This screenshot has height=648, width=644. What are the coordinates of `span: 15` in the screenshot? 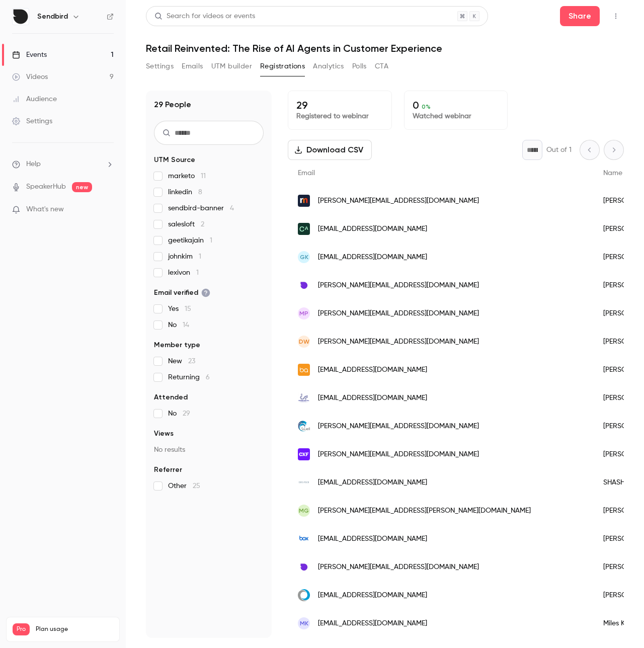 It's located at (188, 309).